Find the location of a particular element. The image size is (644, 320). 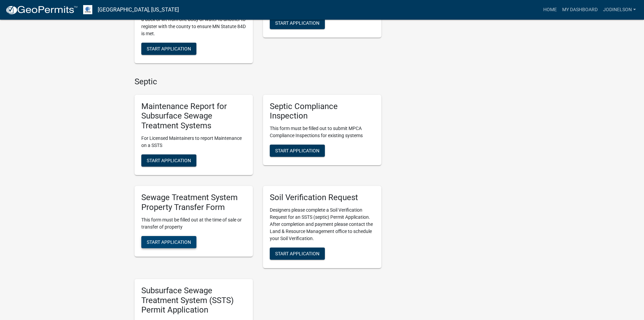

h5: Septic Compliance Inspection is located at coordinates (322, 111).